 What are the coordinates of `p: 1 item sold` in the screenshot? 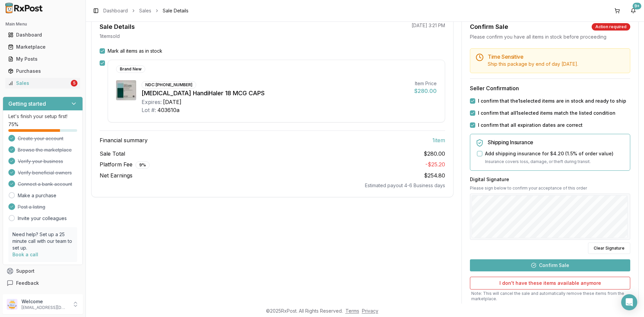 It's located at (110, 36).